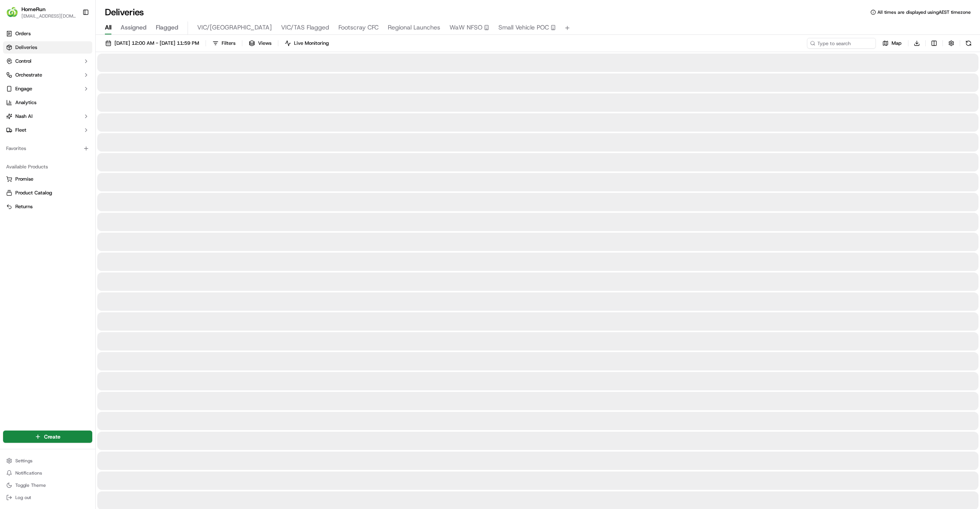 This screenshot has width=980, height=509. I want to click on button: Fleet, so click(47, 130).